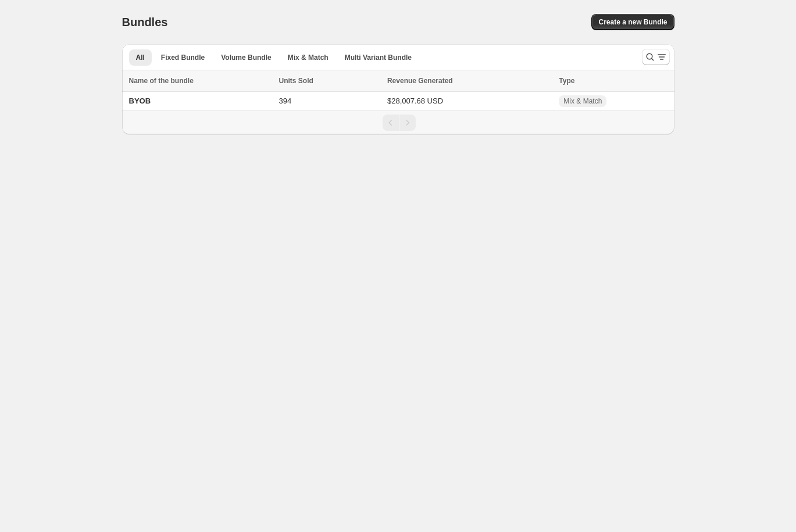 The width and height of the screenshot is (796, 532). What do you see at coordinates (378, 57) in the screenshot?
I see `span: Multi Variant Bundle` at bounding box center [378, 57].